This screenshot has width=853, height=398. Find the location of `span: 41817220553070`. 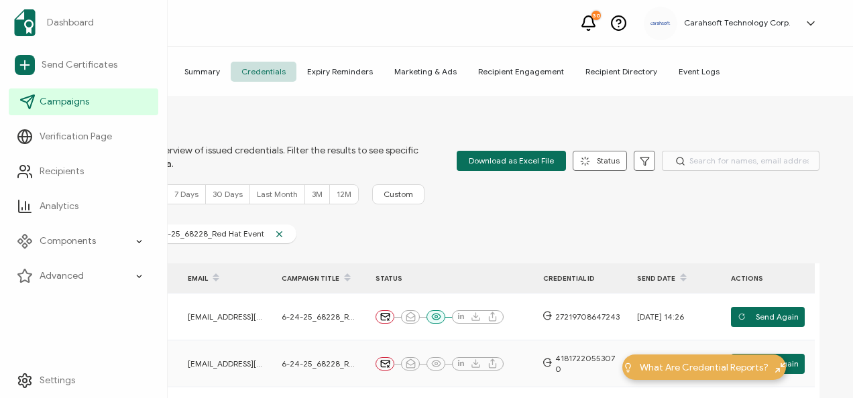

span: 41817220553070 is located at coordinates (586, 364).